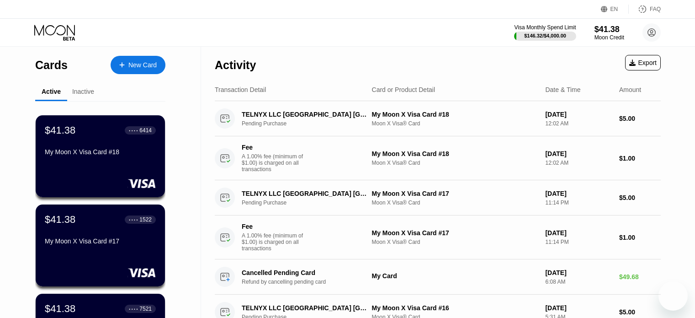 This screenshot has height=318, width=695. What do you see at coordinates (404, 90) in the screenshot?
I see `div: Card or Product Detail` at bounding box center [404, 90].